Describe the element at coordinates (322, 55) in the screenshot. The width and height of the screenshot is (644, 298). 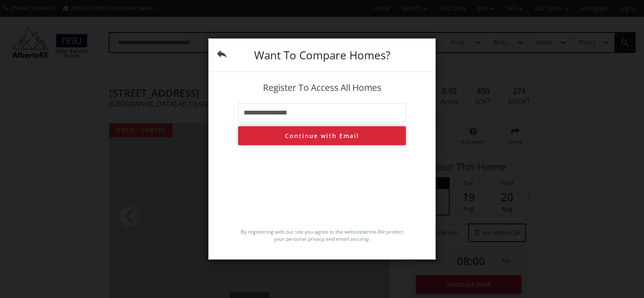
I see `h3: Want To Compare Homes?` at that location.